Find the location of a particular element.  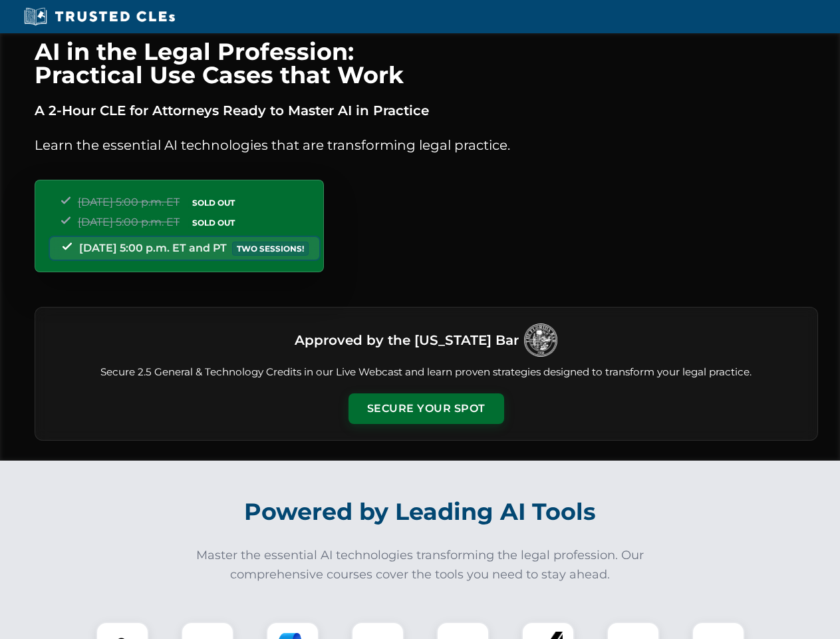

button: Secure Your Spot is located at coordinates (426, 408).